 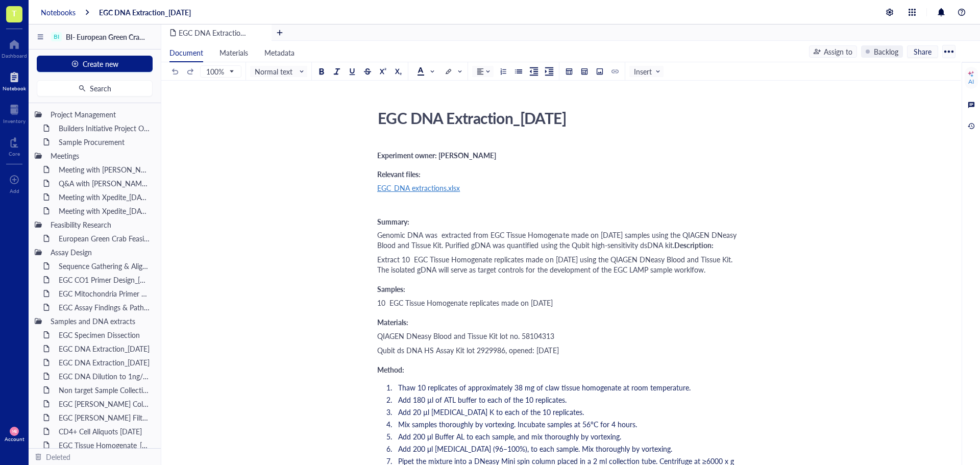 I want to click on button: Create new, so click(x=94, y=63).